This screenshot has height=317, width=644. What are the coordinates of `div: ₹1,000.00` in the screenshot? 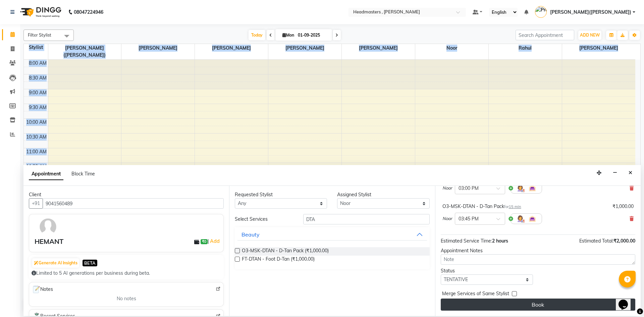 It's located at (623, 206).